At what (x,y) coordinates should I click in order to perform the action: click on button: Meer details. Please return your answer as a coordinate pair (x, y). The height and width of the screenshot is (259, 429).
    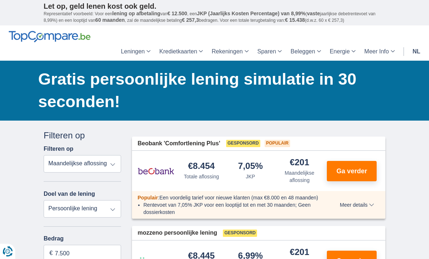
    Looking at the image, I should click on (357, 205).